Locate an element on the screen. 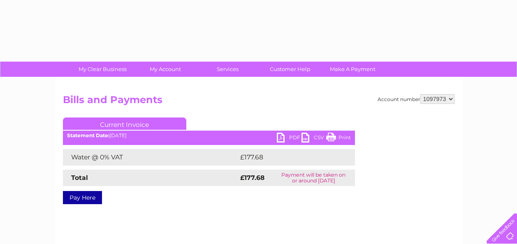 The image size is (517, 244). td: £177.68 is located at coordinates (288, 157).